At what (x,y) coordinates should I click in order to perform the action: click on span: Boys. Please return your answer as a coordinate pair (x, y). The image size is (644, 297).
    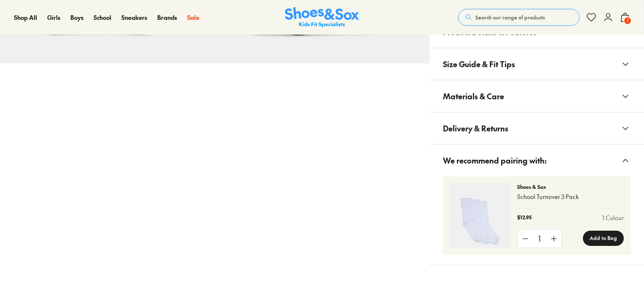
    Looking at the image, I should click on (77, 17).